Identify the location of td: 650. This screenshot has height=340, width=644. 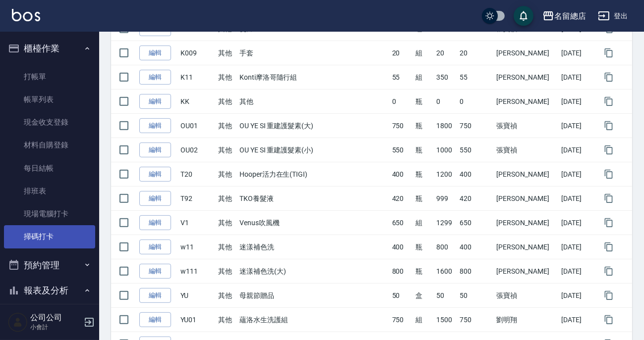
(475, 223).